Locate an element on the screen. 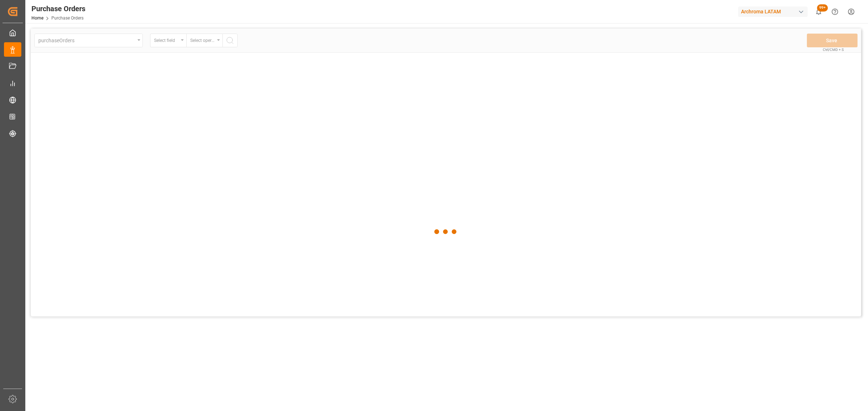  span: 99+ is located at coordinates (822, 8).